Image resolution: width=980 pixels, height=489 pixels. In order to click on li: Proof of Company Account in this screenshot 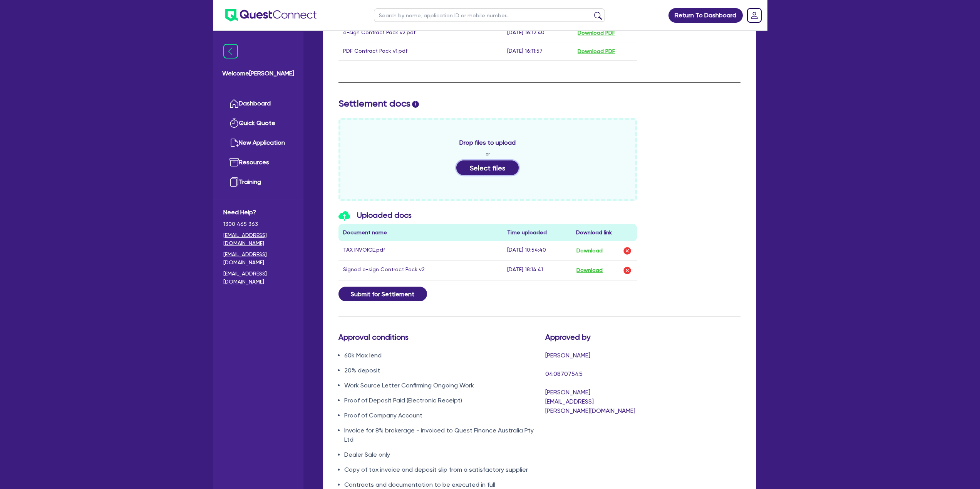, I will do `click(439, 416)`.